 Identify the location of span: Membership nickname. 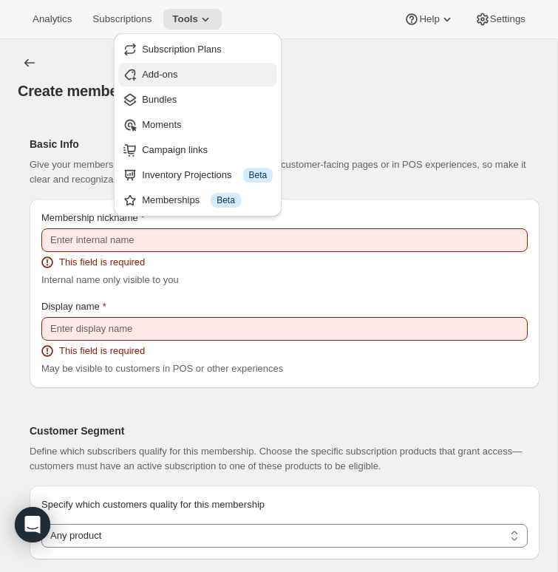
(89, 217).